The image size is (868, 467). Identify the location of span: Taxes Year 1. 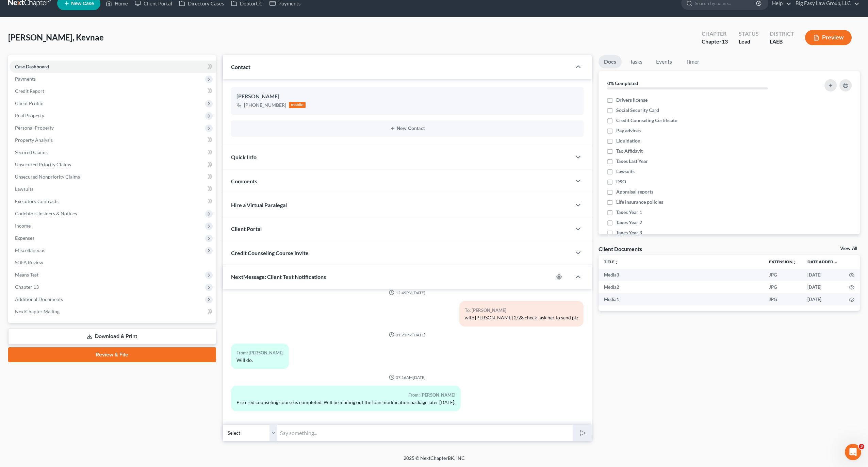
(629, 212).